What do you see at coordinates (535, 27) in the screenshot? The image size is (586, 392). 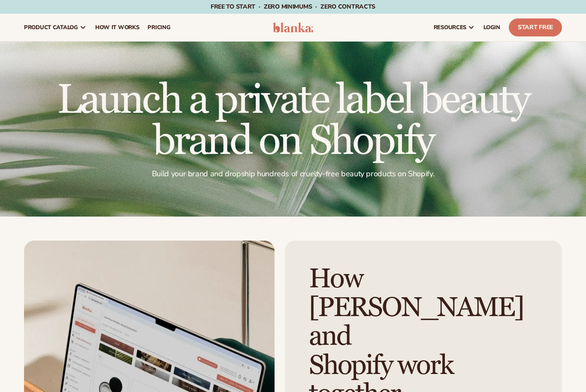 I see `a: Start Free` at bounding box center [535, 27].